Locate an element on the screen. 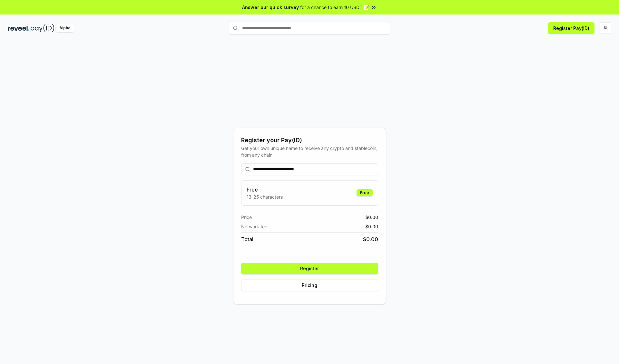 This screenshot has width=619, height=364. div: Alpha is located at coordinates (65, 28).